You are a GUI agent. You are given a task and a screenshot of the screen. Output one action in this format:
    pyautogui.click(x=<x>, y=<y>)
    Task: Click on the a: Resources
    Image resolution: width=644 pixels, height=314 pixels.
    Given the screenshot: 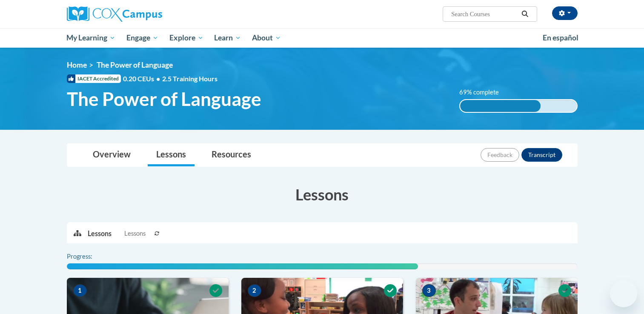 What is the action you would take?
    pyautogui.click(x=231, y=155)
    